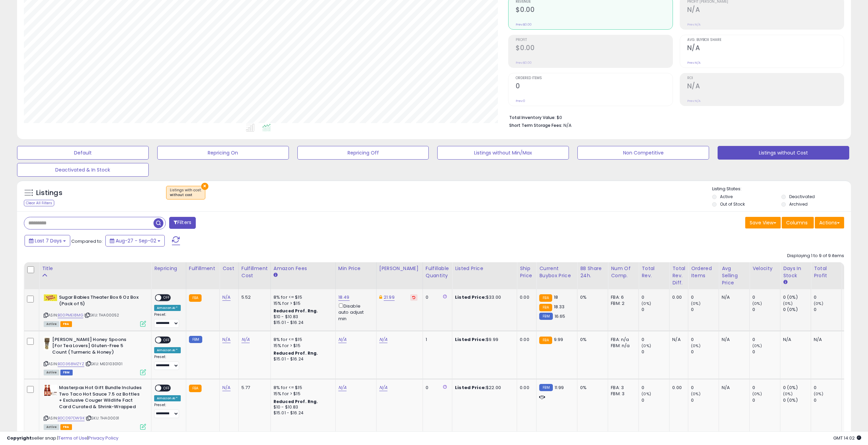  What do you see at coordinates (764, 268) in the screenshot?
I see `div: Velocity` at bounding box center [764, 268].